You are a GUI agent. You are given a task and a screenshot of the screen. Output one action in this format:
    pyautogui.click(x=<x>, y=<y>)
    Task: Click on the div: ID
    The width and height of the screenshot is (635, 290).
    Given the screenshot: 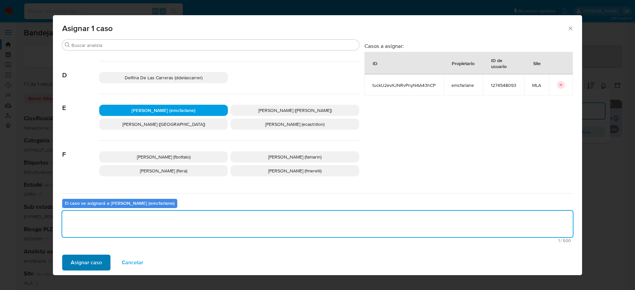 What is the action you would take?
    pyautogui.click(x=375, y=63)
    